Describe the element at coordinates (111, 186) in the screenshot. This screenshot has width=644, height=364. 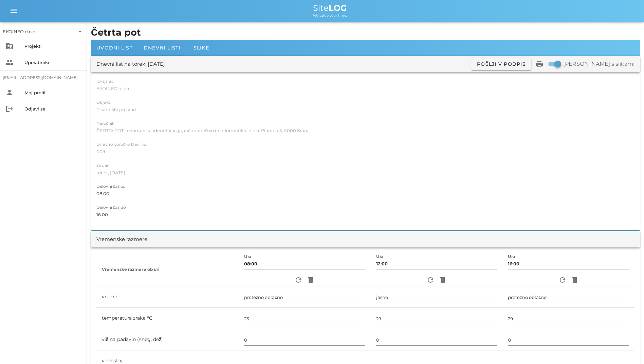
I see `label: Delovni čas od` at that location.